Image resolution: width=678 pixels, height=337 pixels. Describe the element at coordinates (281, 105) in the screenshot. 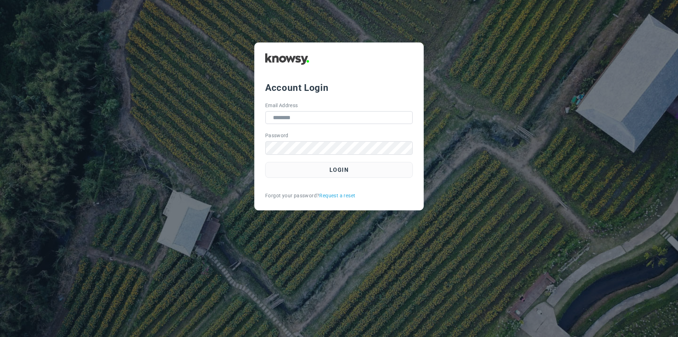

I see `label: Email Address` at that location.